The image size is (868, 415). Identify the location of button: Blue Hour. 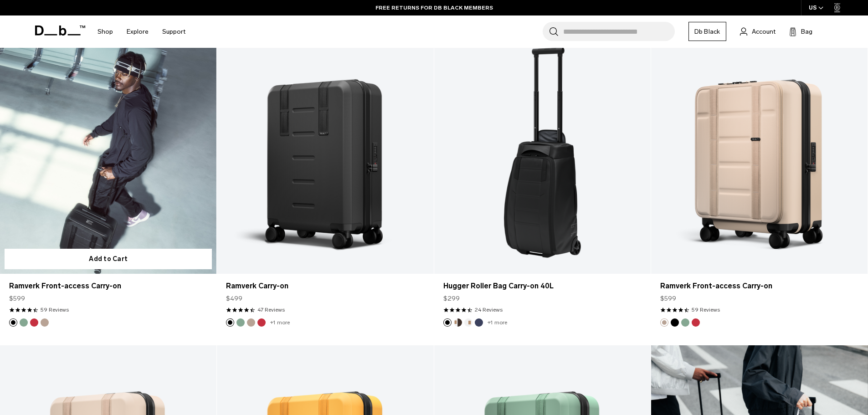
(479, 323).